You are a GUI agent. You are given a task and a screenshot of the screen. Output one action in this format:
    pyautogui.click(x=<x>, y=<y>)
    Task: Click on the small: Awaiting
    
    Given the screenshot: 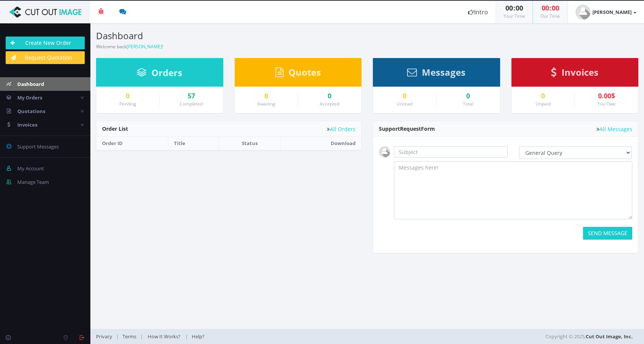 What is the action you would take?
    pyautogui.click(x=266, y=104)
    